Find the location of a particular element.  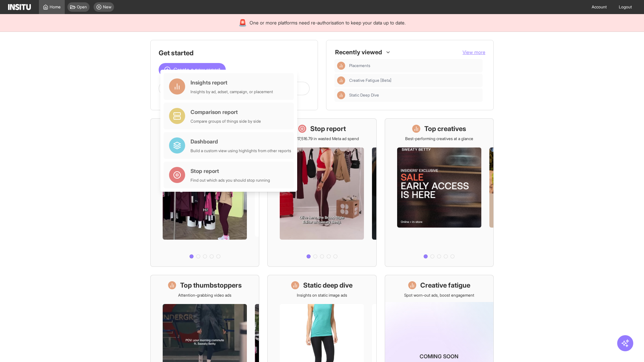

span: New is located at coordinates (107, 7).